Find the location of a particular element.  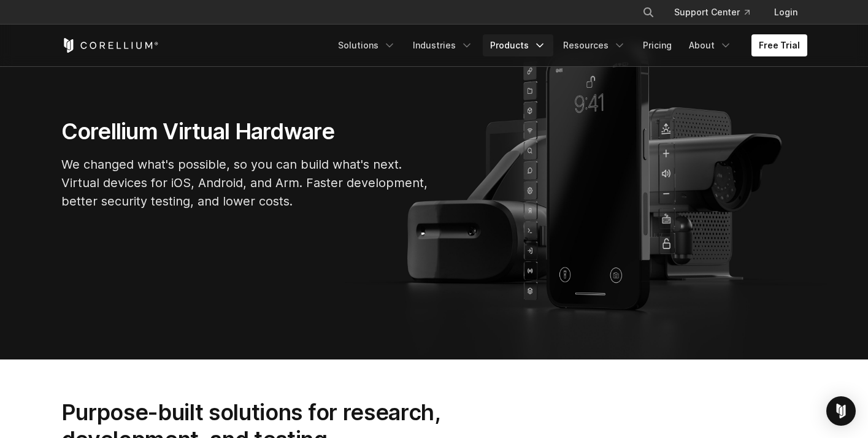

a: Industries is located at coordinates (443, 45).